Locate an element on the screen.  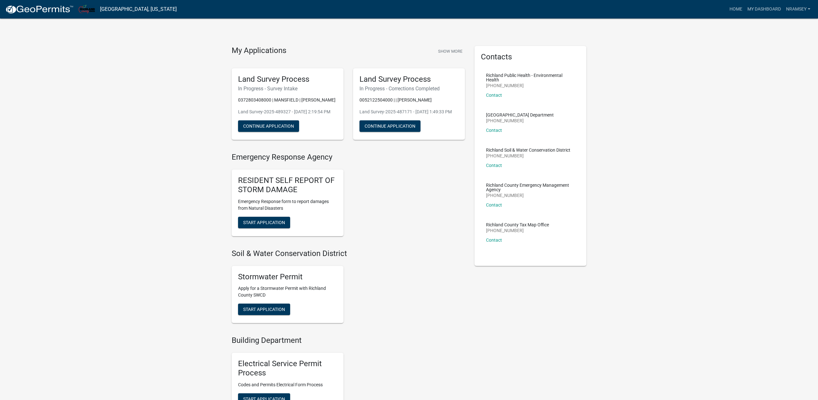
p: Codes and Permits Electrical Form Process is located at coordinates (287, 385).